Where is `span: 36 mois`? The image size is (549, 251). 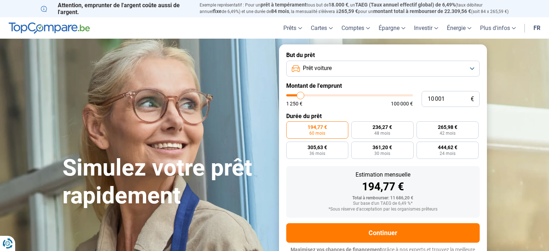 span: 36 mois is located at coordinates (317, 153).